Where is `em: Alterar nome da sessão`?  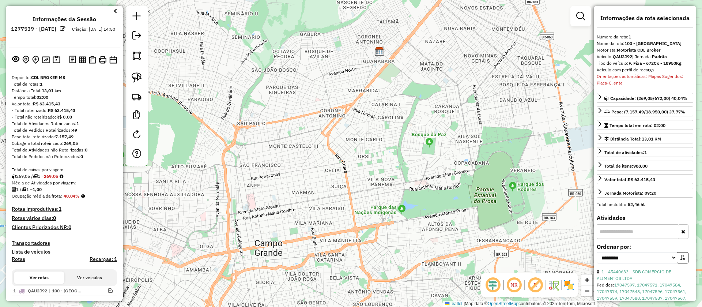 em: Alterar nome da sessão is located at coordinates (62, 29).